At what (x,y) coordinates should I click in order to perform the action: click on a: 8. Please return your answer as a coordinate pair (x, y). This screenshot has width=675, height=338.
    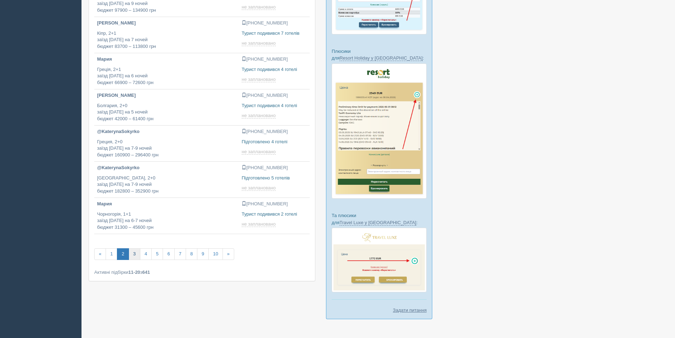
    Looking at the image, I should click on (191, 254).